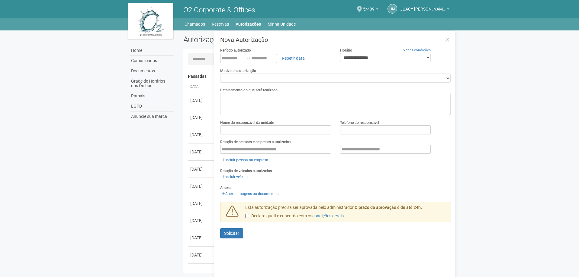  Describe the element at coordinates (220, 24) in the screenshot. I see `a: Reservas` at that location.